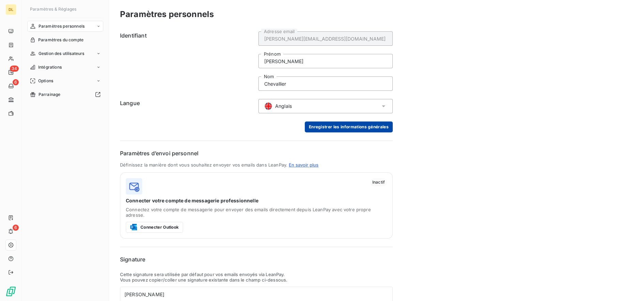 This screenshot has height=301, width=644. I want to click on a: Parrainage, so click(65, 95).